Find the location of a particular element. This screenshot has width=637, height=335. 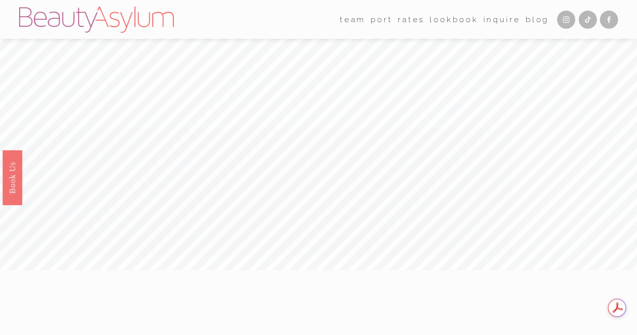

img: Beauty Asylum | Bridal Hair &amp; Makeup Charlotte &amp; Atlanta is located at coordinates (96, 20).